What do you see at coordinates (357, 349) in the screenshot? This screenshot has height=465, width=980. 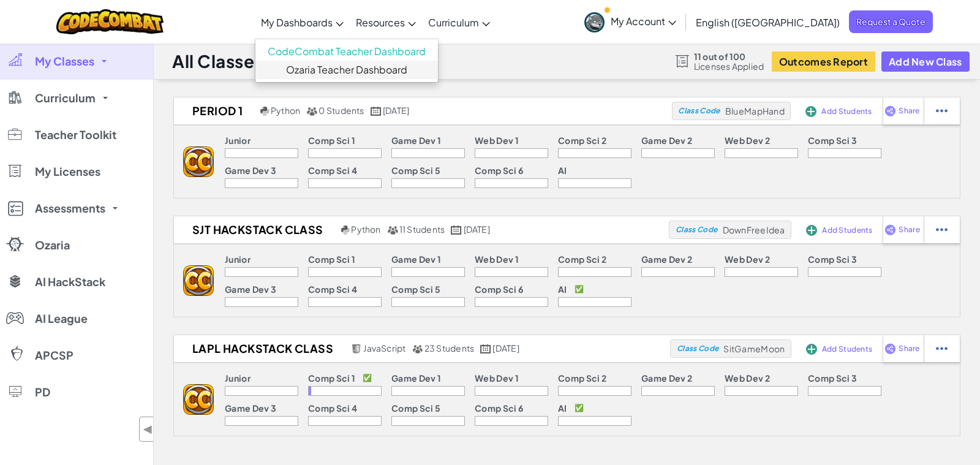 I see `img: javascript.png` at bounding box center [357, 349].